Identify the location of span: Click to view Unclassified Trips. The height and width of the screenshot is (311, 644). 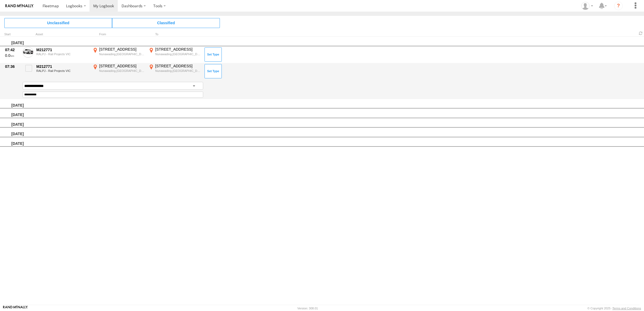
(58, 23).